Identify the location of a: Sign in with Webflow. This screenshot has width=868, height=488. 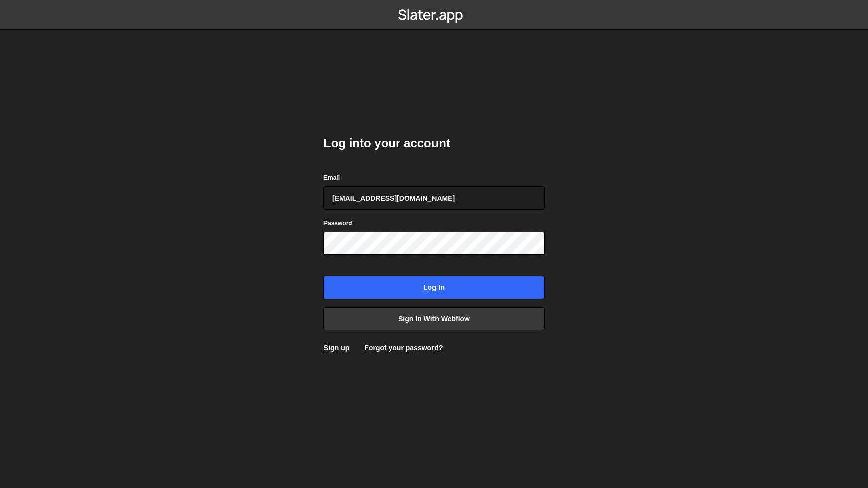
(434, 319).